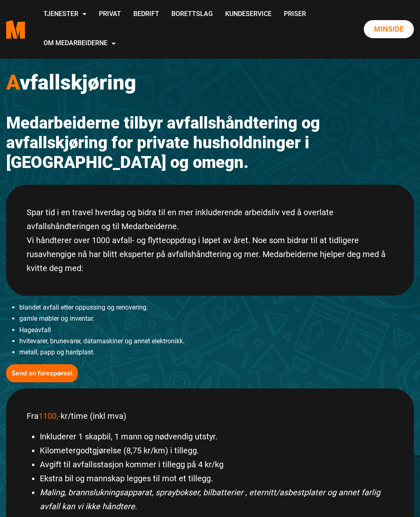  What do you see at coordinates (210, 83) in the screenshot?
I see `h1: vfallskjøring` at bounding box center [210, 83].